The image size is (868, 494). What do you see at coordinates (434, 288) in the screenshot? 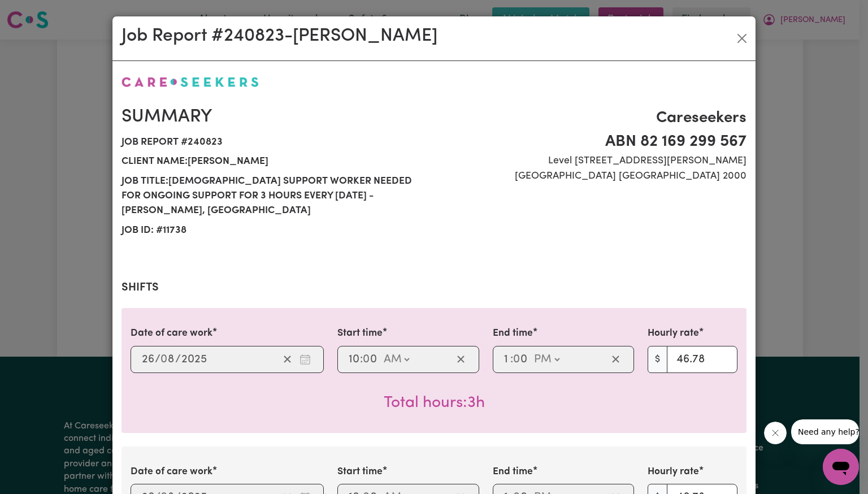
I see `h2: Shifts` at bounding box center [434, 288].